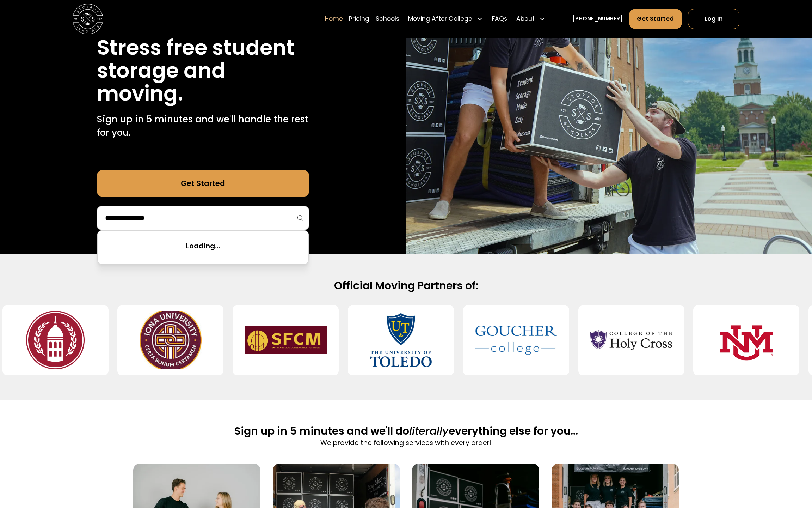 The height and width of the screenshot is (508, 812). Describe the element at coordinates (714, 19) in the screenshot. I see `a: Log In` at that location.